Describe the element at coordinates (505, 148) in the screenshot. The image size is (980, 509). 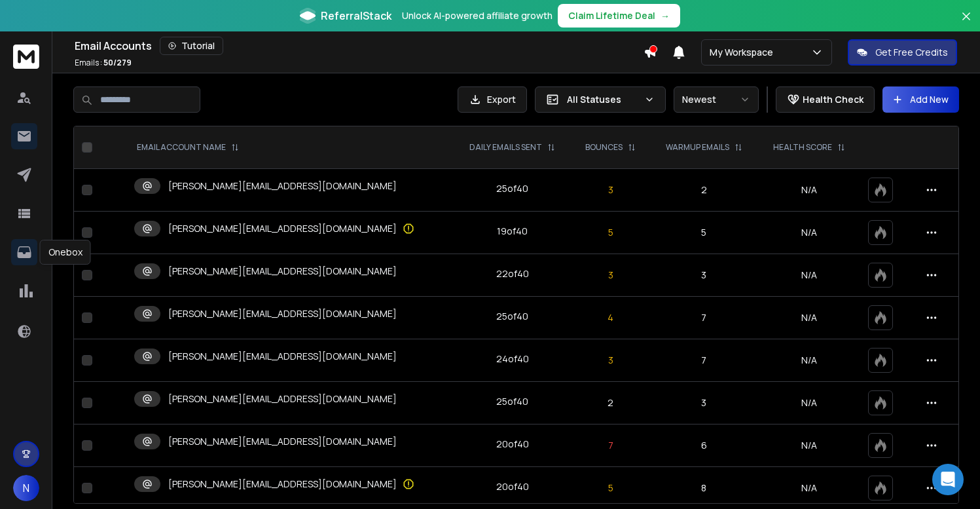
I see `p: DAILY EMAILS SENT` at that location.